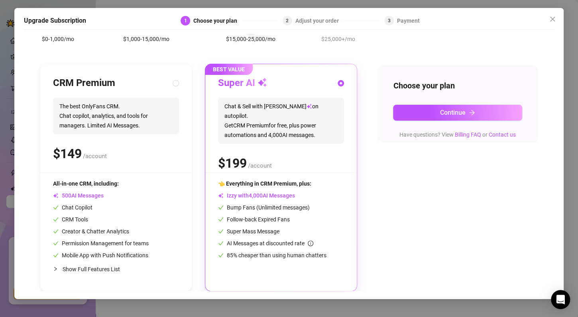 Image resolution: width=578 pixels, height=317 pixels. Describe the element at coordinates (101, 256) in the screenshot. I see `span: Mobile App with Push Notifications` at that location.